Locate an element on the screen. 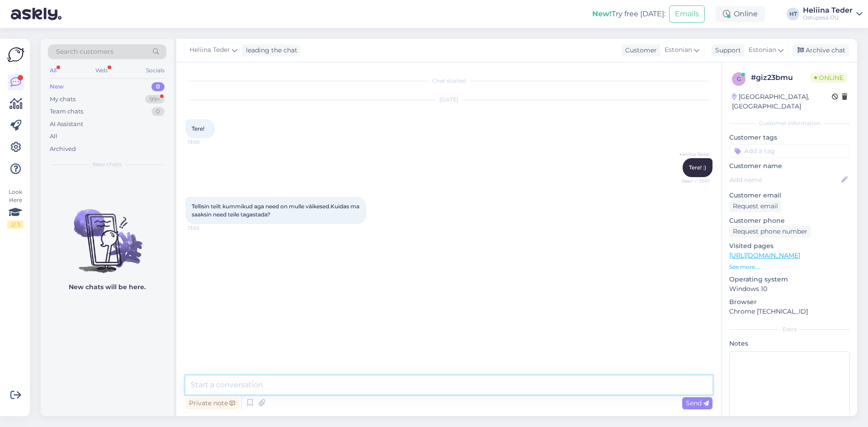 Image resolution: width=868 pixels, height=427 pixels. div: AI Assistant is located at coordinates (67, 124).